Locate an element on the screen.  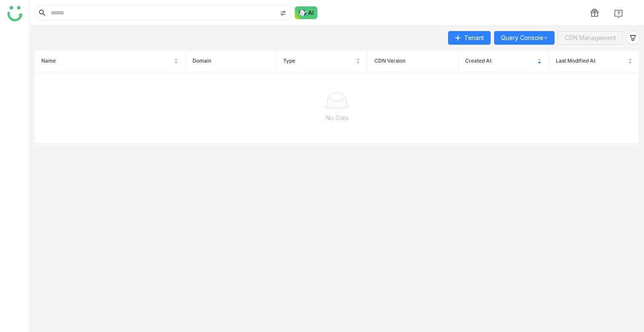
img: search-type.svg is located at coordinates (283, 13).